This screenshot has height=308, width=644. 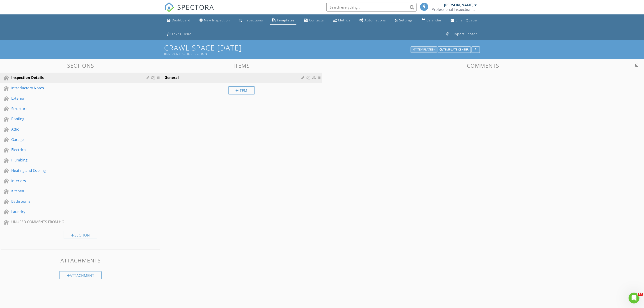 What do you see at coordinates (75, 88) in the screenshot?
I see `div: Introductory Notes` at bounding box center [75, 88].